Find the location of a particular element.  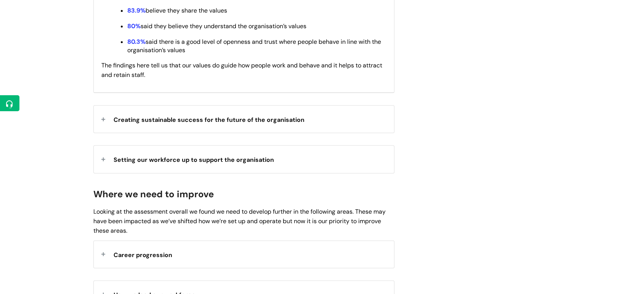

span: Career progression is located at coordinates (143, 255).